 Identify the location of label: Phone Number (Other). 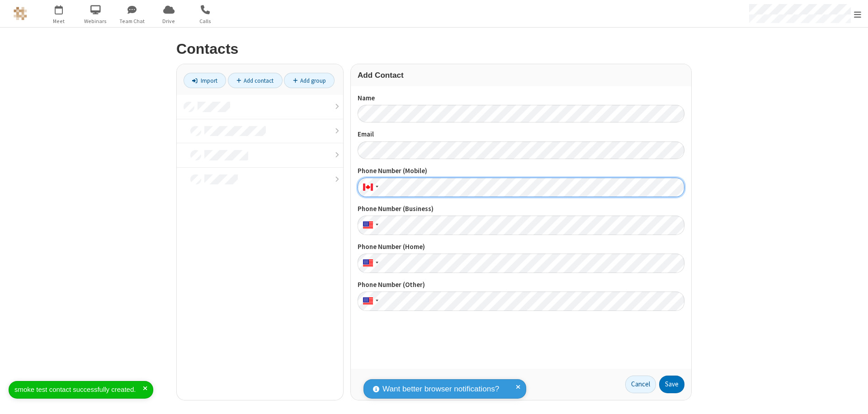
(521, 285).